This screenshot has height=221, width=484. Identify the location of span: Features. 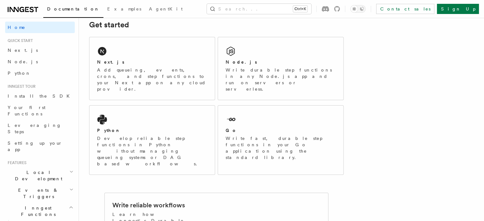
(16, 163).